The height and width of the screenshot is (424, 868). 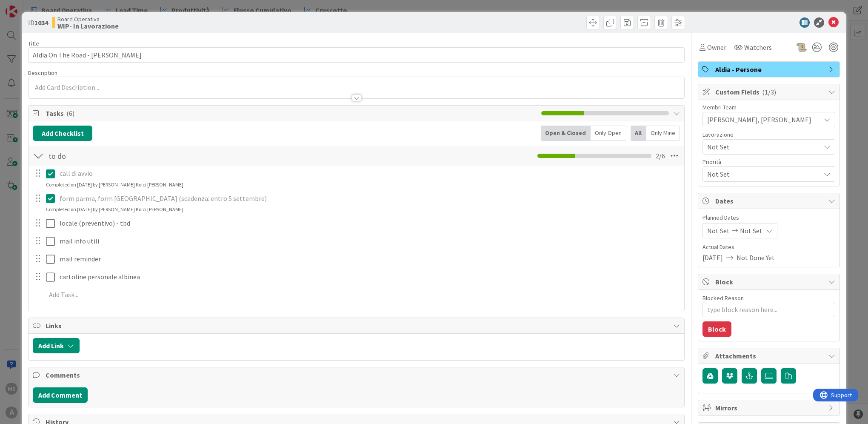 I want to click on b: WIP- In Lavorazione, so click(x=89, y=26).